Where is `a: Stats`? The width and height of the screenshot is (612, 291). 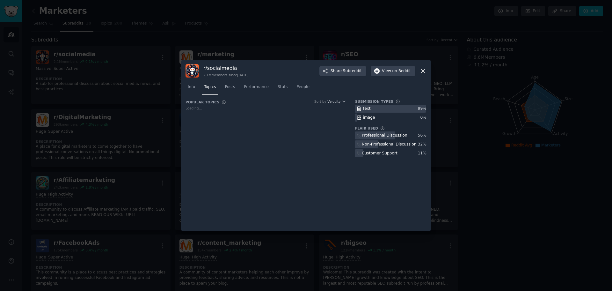 a: Stats is located at coordinates (282, 88).